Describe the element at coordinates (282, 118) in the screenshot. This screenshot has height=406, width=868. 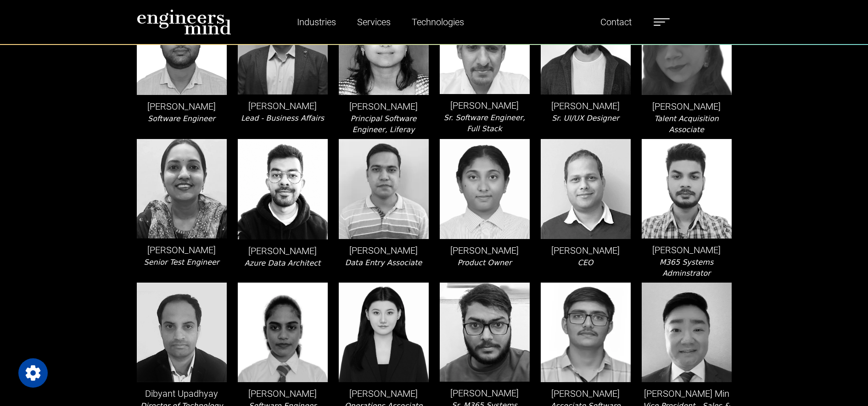
I see `i: Lead - Business Affairs` at that location.